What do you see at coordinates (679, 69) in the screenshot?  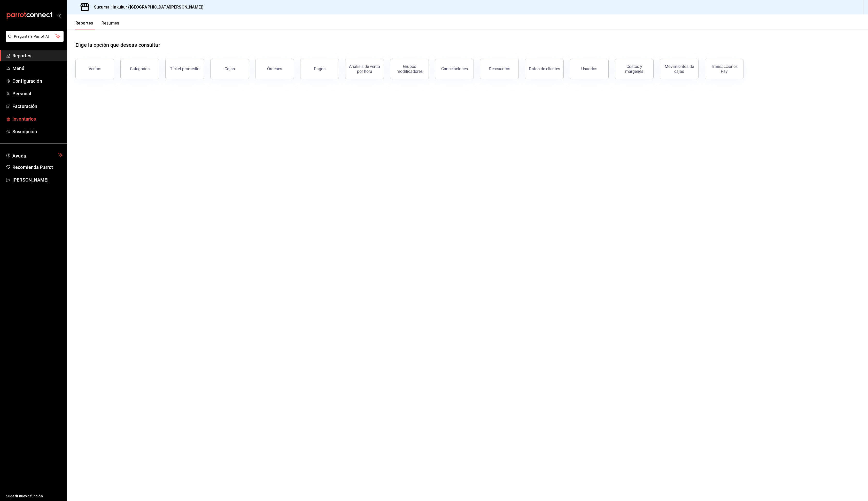 I see `button: Movimientos de cajas` at bounding box center [679, 69].